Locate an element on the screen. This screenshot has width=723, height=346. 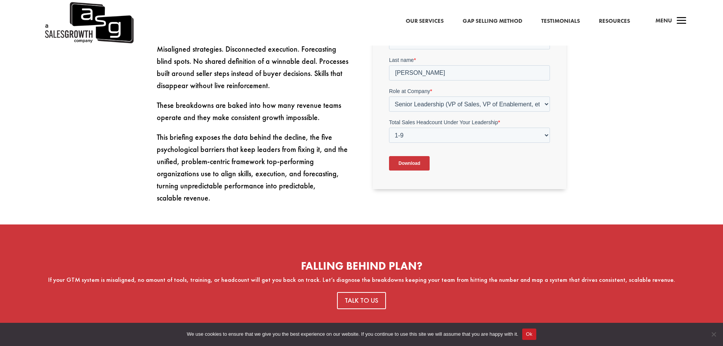
a: Testimonials is located at coordinates (561, 21).